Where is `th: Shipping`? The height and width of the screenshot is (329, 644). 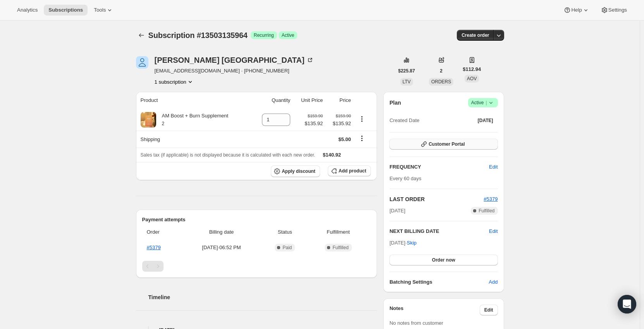
th: Shipping is located at coordinates (194, 139).